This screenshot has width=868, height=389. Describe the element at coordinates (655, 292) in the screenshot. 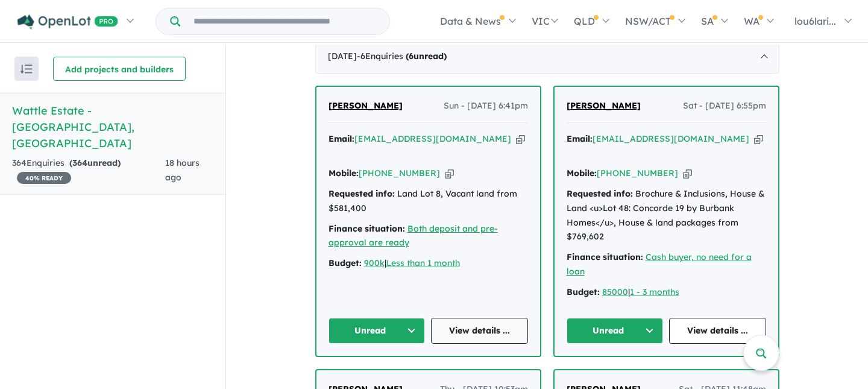

I see `u: 1 - 3 months` at that location.